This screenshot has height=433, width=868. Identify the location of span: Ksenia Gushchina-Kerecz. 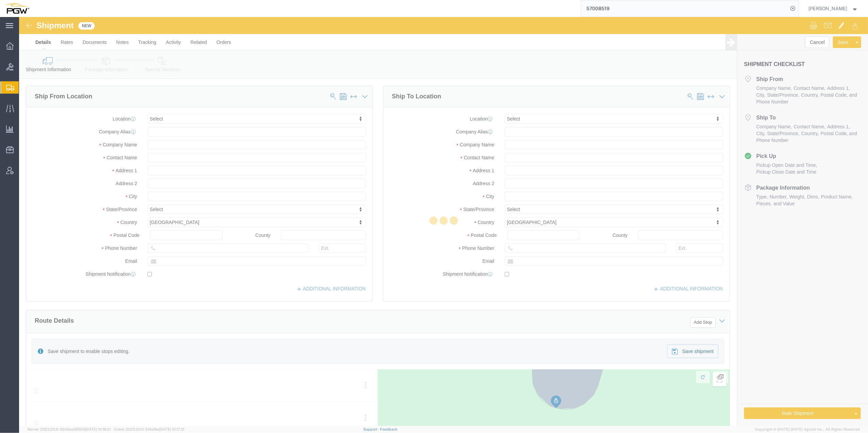
(828, 8).